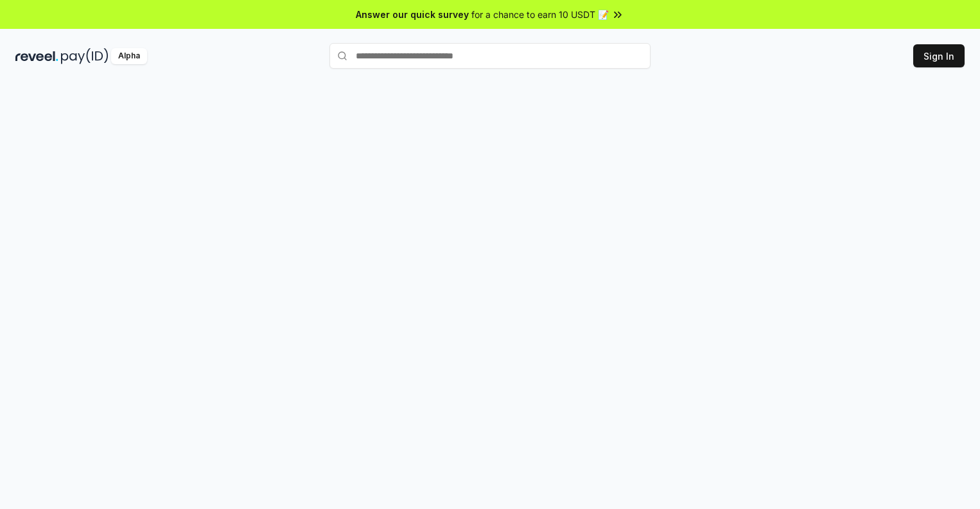 Image resolution: width=980 pixels, height=509 pixels. What do you see at coordinates (939, 56) in the screenshot?
I see `button: Sign In` at bounding box center [939, 56].